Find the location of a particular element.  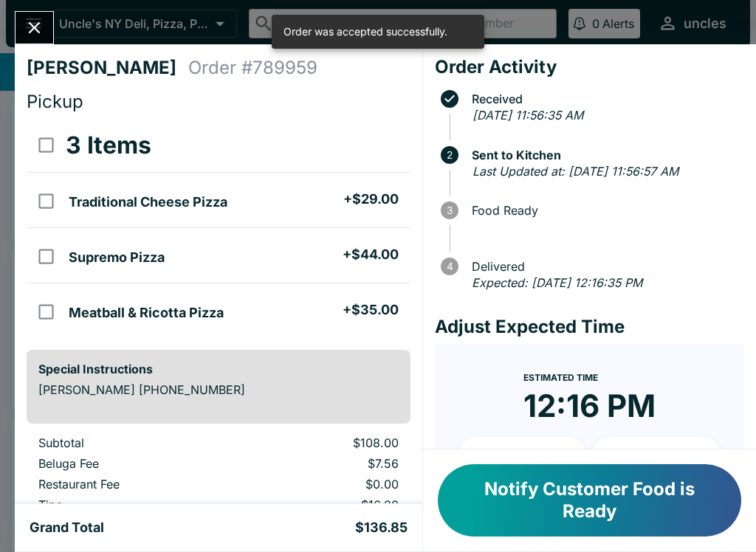

h5: Supremo Pizza is located at coordinates (116, 258).